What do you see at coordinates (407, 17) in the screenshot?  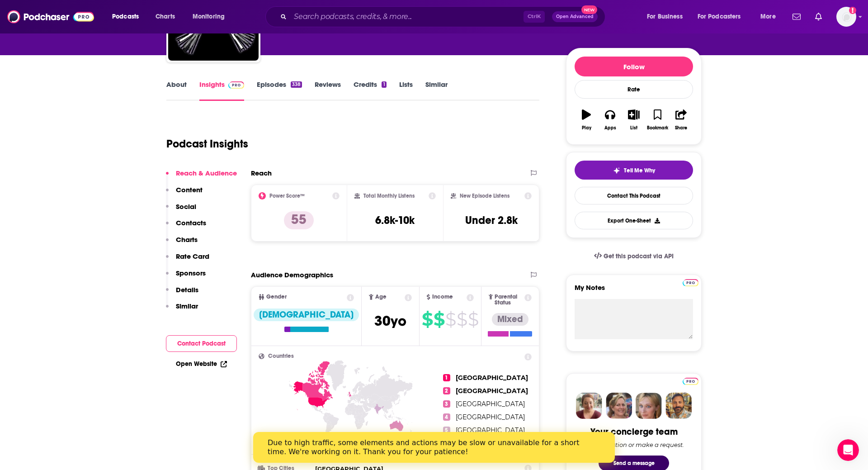 I see `input: Search podcasts, credits, & more...` at bounding box center [407, 17].